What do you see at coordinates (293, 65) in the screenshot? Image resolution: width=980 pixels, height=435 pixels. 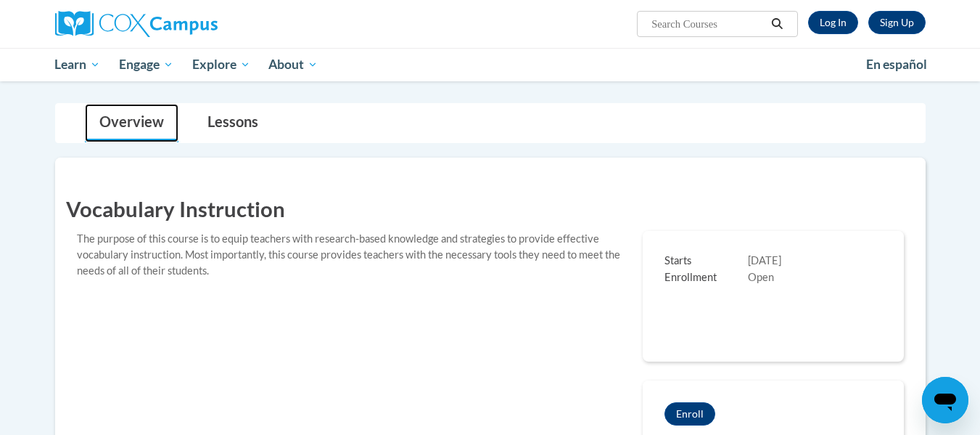 I see `span: About` at bounding box center [293, 65].